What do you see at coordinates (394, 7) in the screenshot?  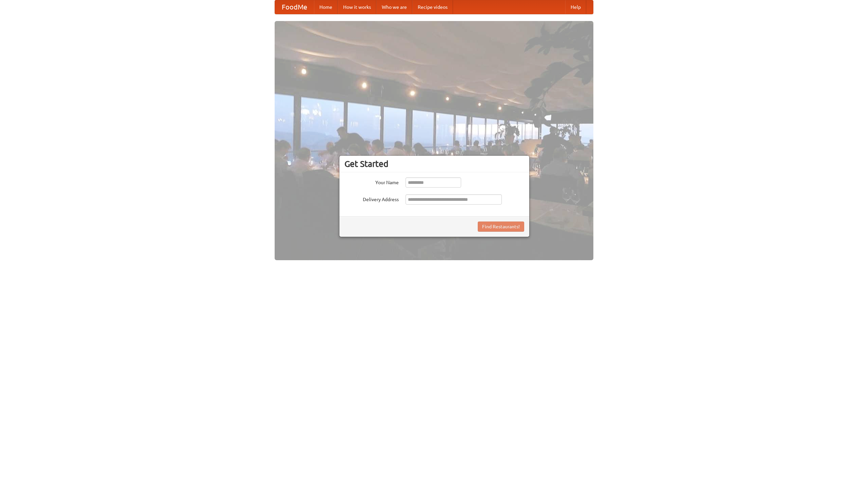 I see `a: Who we are` at bounding box center [394, 7].